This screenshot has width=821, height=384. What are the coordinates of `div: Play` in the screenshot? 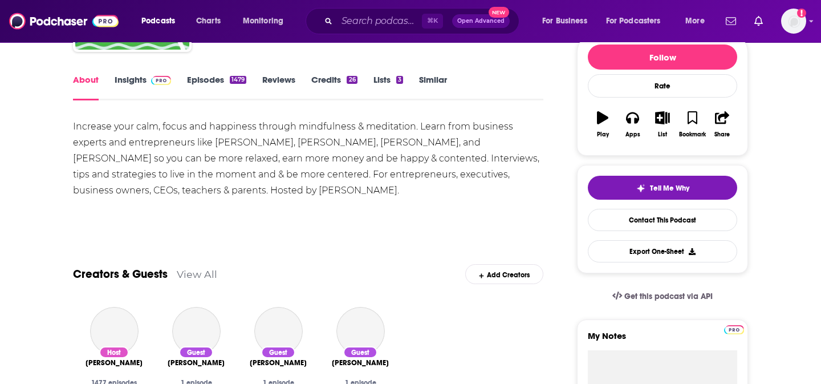 It's located at (603, 135).